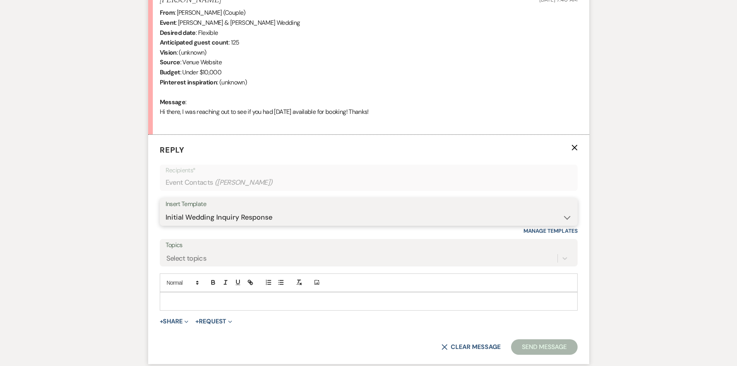 The image size is (737, 366). Describe the element at coordinates (214, 321) in the screenshot. I see `button: Request` at that location.